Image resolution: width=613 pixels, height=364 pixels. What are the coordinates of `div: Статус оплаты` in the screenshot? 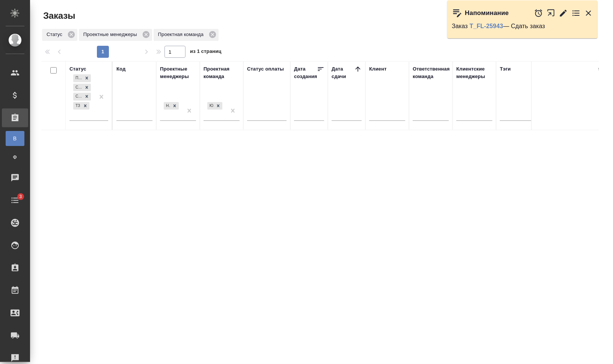 It's located at (265, 69).